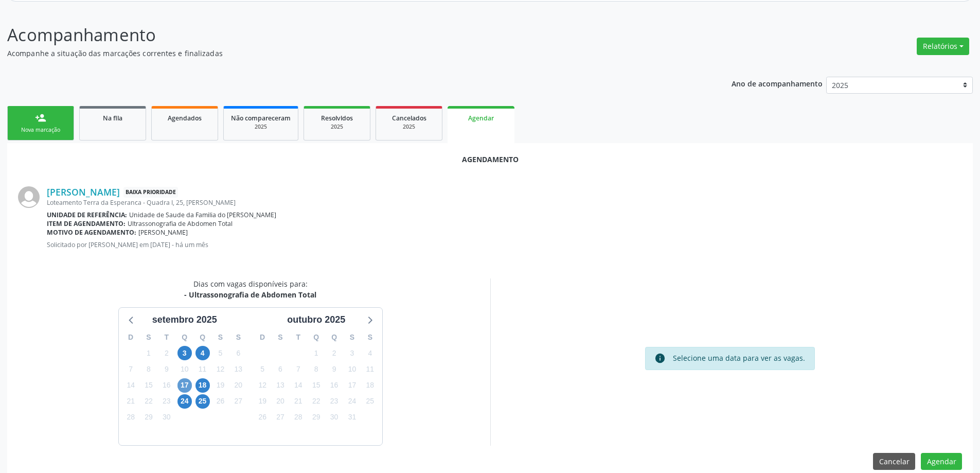 The width and height of the screenshot is (980, 473). What do you see at coordinates (167, 385) in the screenshot?
I see `span: terça-feira, 16 de setembro de 2025` at bounding box center [167, 385].